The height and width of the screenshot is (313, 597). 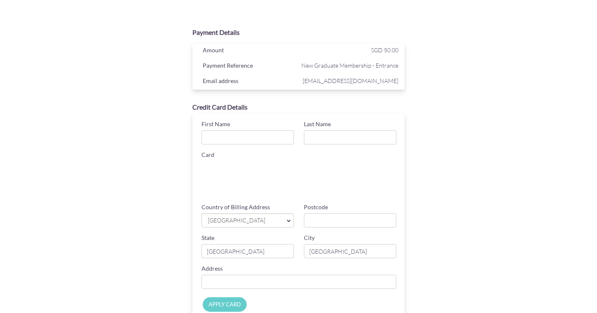 I want to click on div: Payment Details, so click(x=299, y=32).